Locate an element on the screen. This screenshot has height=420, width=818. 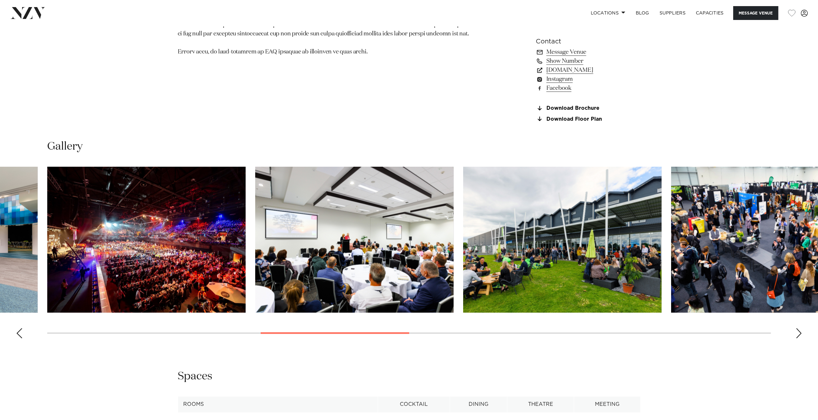
swiper-slide: 6 / 17 is located at coordinates (146, 239).